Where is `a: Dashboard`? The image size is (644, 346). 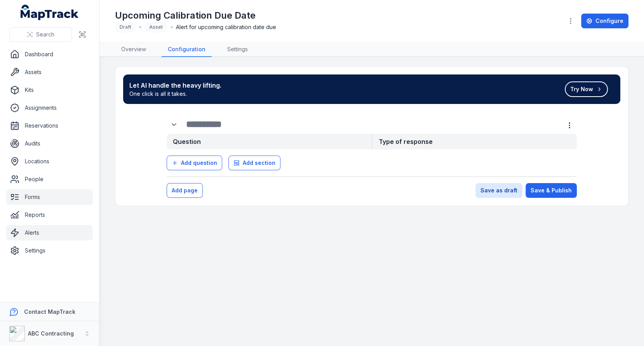 a: Dashboard is located at coordinates (49, 54).